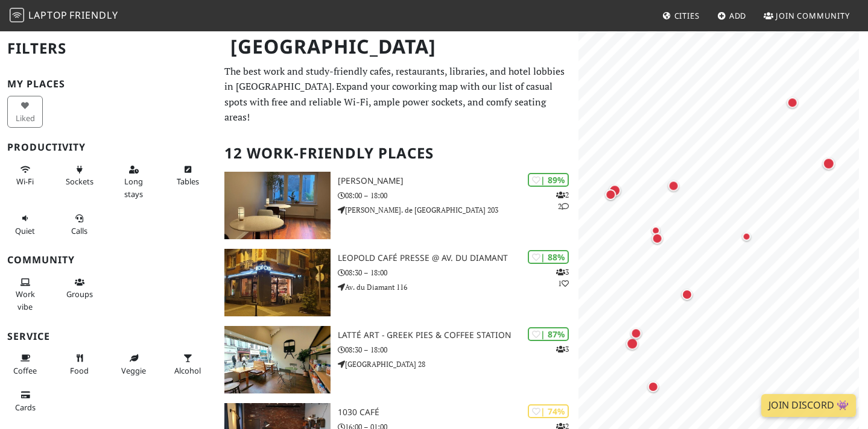 This screenshot has width=868, height=429. I want to click on div: | 74%, so click(549, 411).